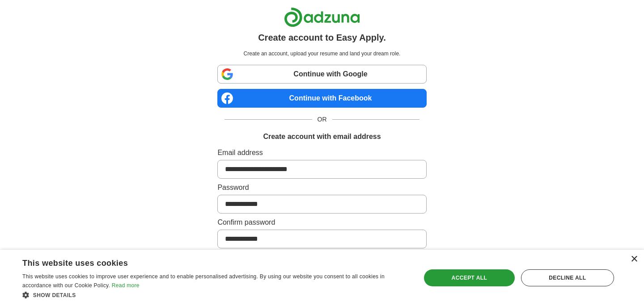  Describe the element at coordinates (205, 262) in the screenshot. I see `div: This website uses cookies` at that location.